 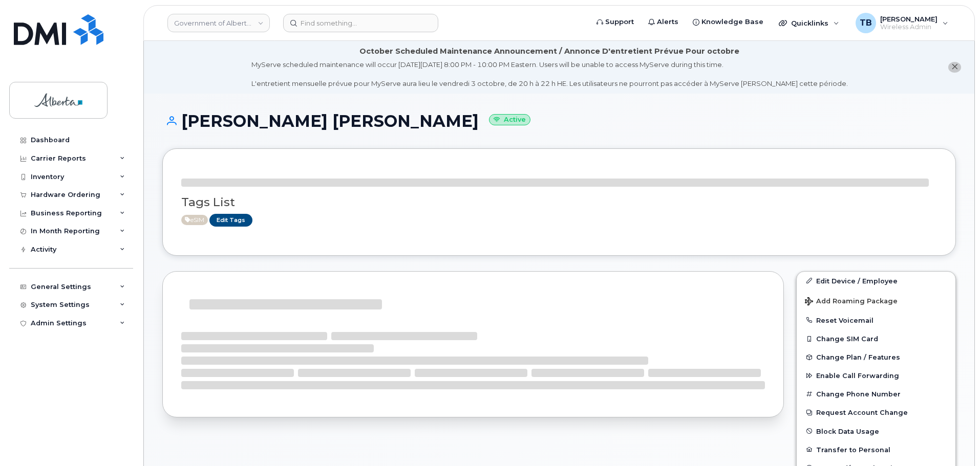 I want to click on a: Edit Tags, so click(x=231, y=220).